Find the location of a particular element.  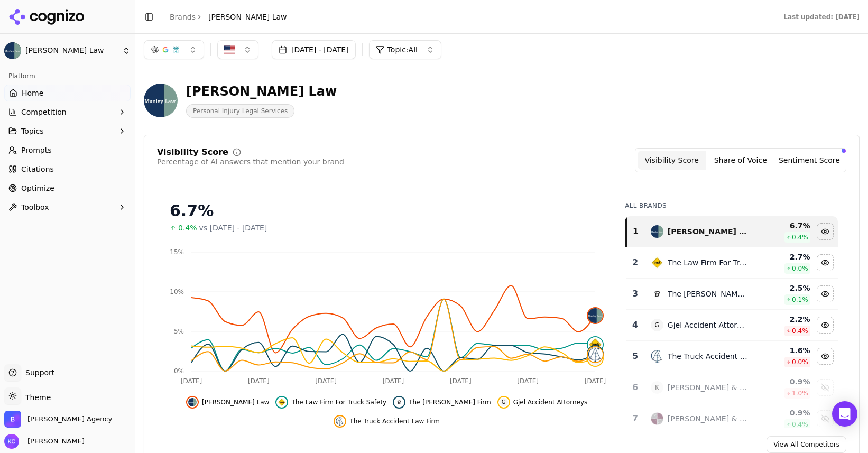

div: Platform is located at coordinates (67, 76).